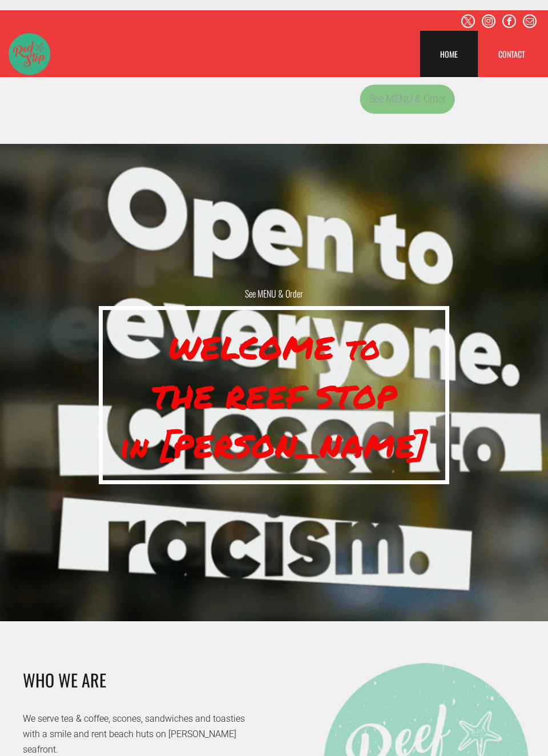 This screenshot has height=756, width=548. I want to click on a: email, so click(530, 21).